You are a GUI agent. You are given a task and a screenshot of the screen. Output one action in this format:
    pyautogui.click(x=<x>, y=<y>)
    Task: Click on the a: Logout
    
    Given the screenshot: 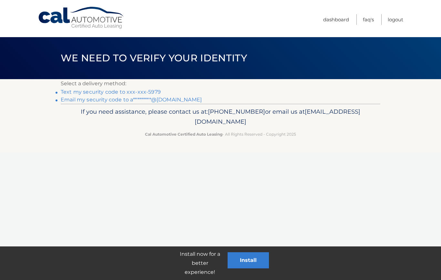 What is the action you would take?
    pyautogui.click(x=395, y=19)
    